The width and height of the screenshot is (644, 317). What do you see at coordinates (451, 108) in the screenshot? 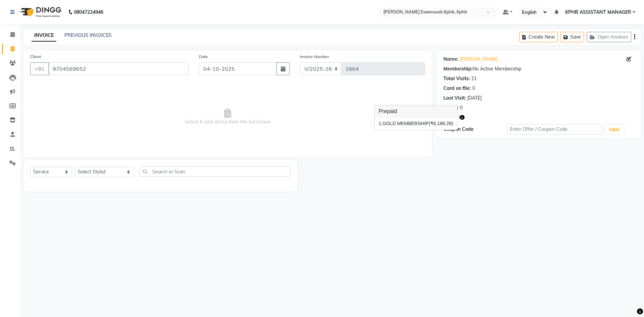
I see `div: Points:` at bounding box center [451, 108].